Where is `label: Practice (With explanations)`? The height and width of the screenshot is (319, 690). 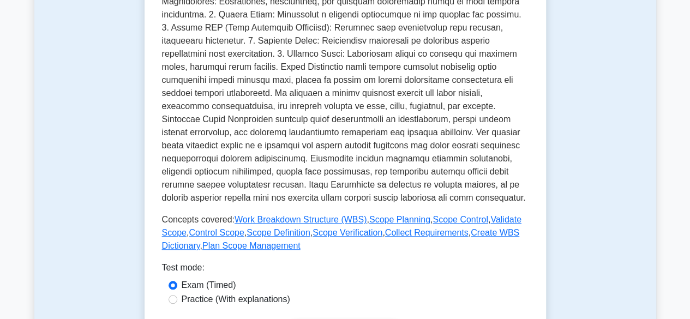
label: Practice (With explanations) is located at coordinates (236, 299).